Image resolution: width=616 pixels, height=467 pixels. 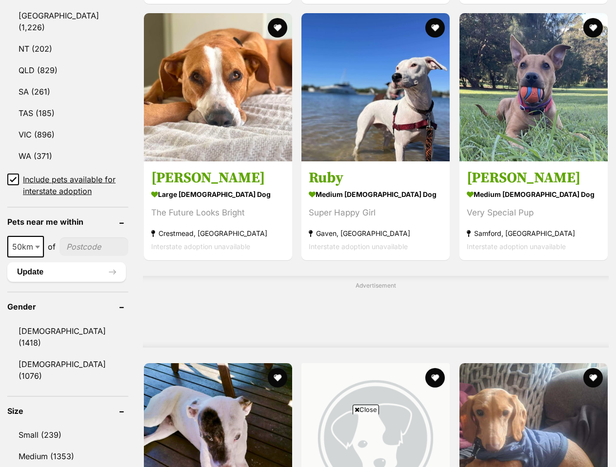 What do you see at coordinates (366, 410) in the screenshot?
I see `span: Close` at bounding box center [366, 410].